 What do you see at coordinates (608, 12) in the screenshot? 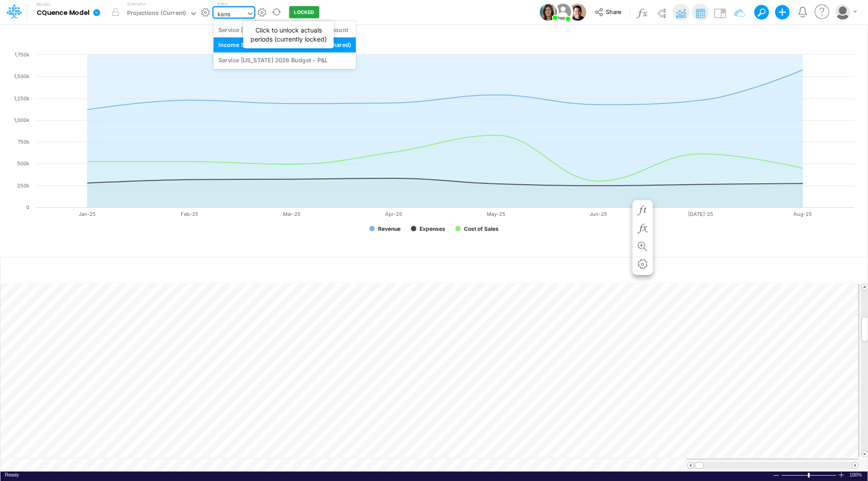
I see `button: Share` at bounding box center [608, 12].